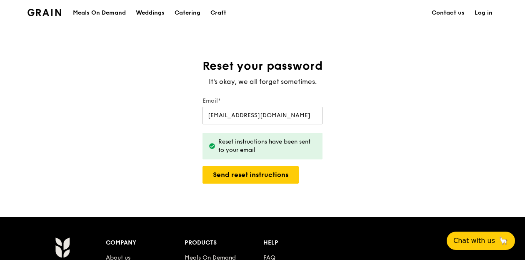  I want to click on a: Contact us, so click(448, 13).